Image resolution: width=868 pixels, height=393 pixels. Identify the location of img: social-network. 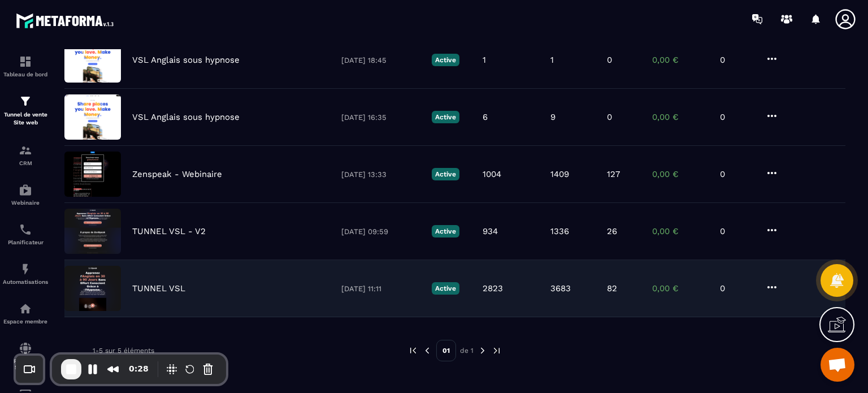
(25, 348).